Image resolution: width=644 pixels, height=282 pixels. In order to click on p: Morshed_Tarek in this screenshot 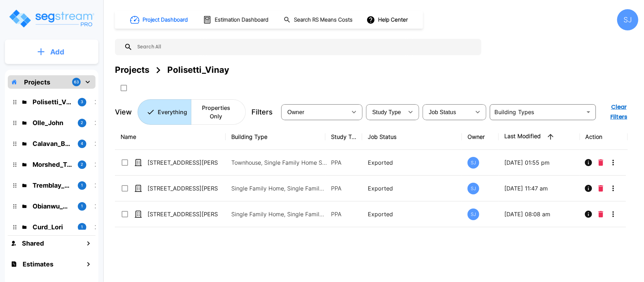, I will do `click(52, 164)`.